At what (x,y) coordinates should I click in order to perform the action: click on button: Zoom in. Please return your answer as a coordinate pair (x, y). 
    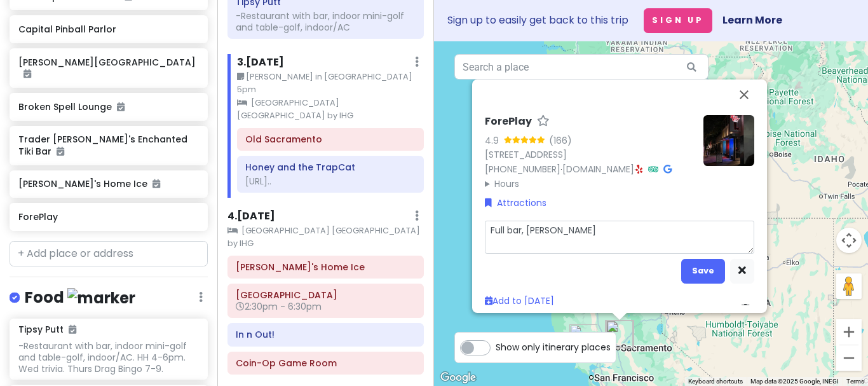
    Looking at the image, I should click on (850, 332).